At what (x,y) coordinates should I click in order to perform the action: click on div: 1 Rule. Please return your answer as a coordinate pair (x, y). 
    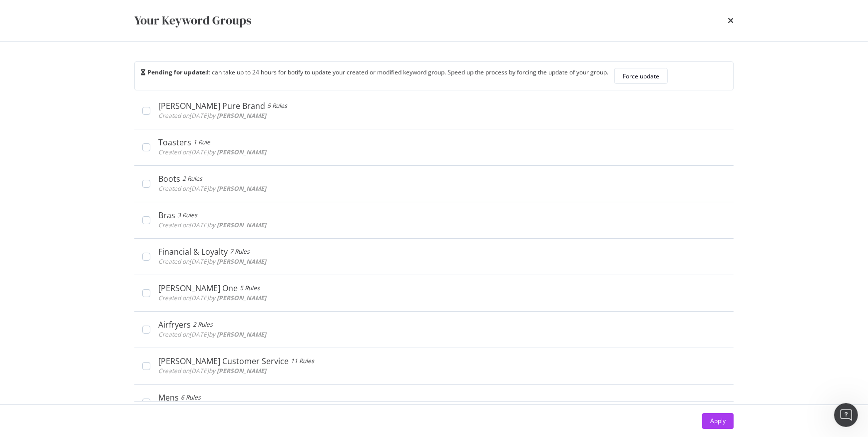
    Looking at the image, I should click on (202, 142).